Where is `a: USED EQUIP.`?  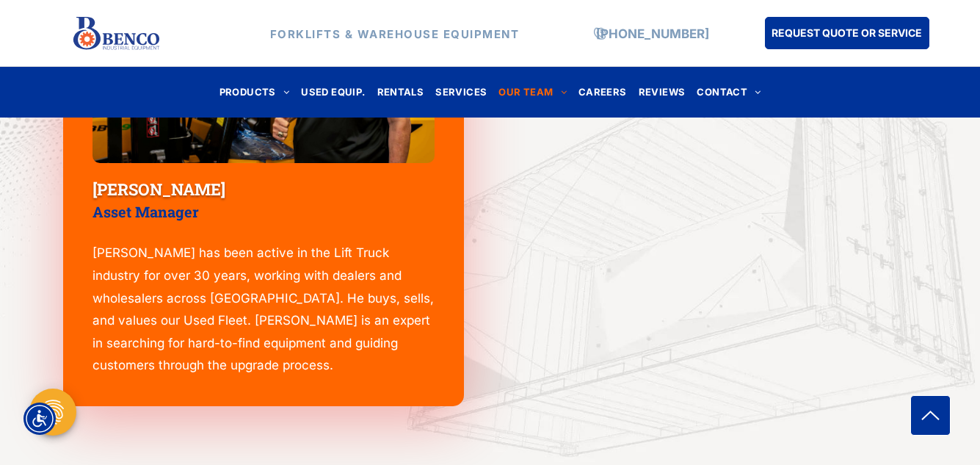 a: USED EQUIP. is located at coordinates (333, 92).